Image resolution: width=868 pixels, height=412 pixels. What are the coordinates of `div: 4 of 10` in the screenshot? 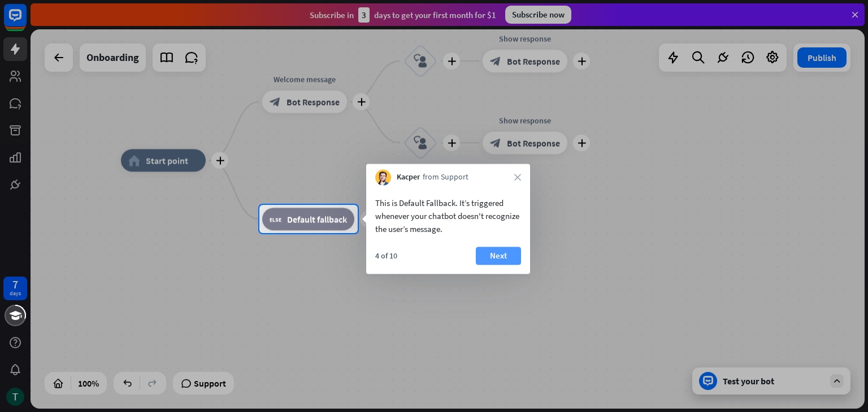 It's located at (386, 256).